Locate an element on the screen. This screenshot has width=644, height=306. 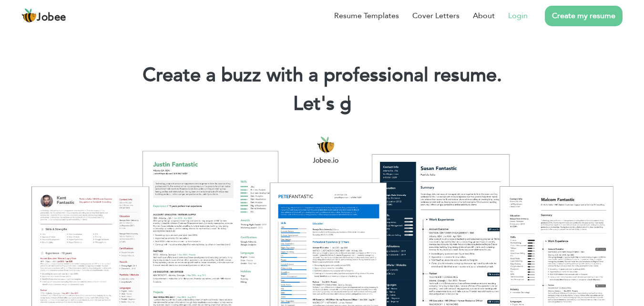
a: Jobee is located at coordinates (44, 16).